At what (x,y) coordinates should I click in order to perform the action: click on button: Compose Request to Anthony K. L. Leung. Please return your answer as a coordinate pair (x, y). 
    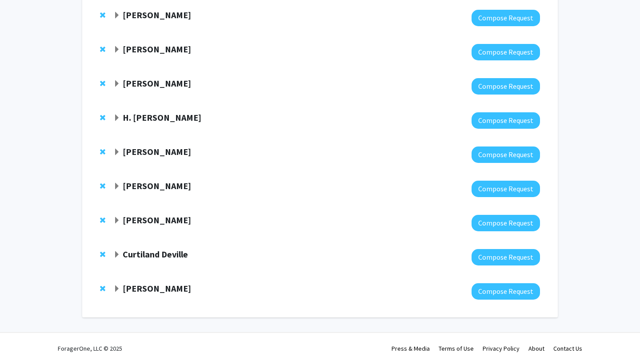
    Looking at the image, I should click on (506, 223).